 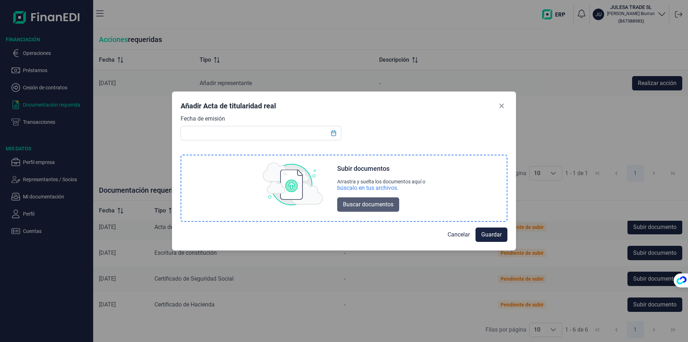 I want to click on button: Guardar, so click(x=492, y=234).